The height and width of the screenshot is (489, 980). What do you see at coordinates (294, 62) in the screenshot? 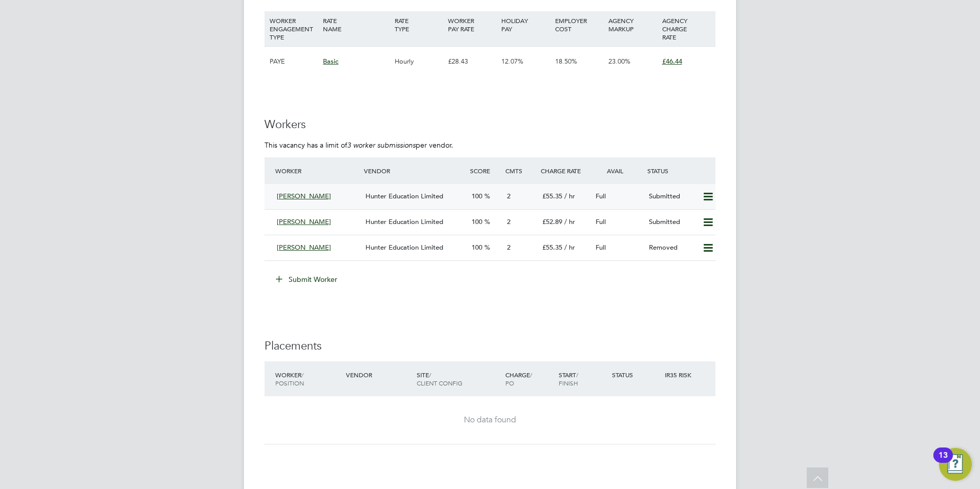
I see `div: PAYE` at bounding box center [294, 62].